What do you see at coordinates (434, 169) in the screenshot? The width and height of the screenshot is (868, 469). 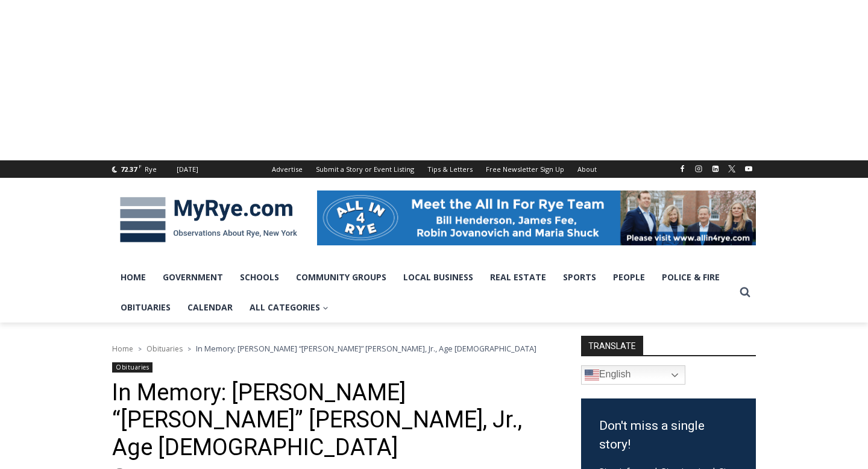 I see `nav: Secondary Navigation` at bounding box center [434, 169].